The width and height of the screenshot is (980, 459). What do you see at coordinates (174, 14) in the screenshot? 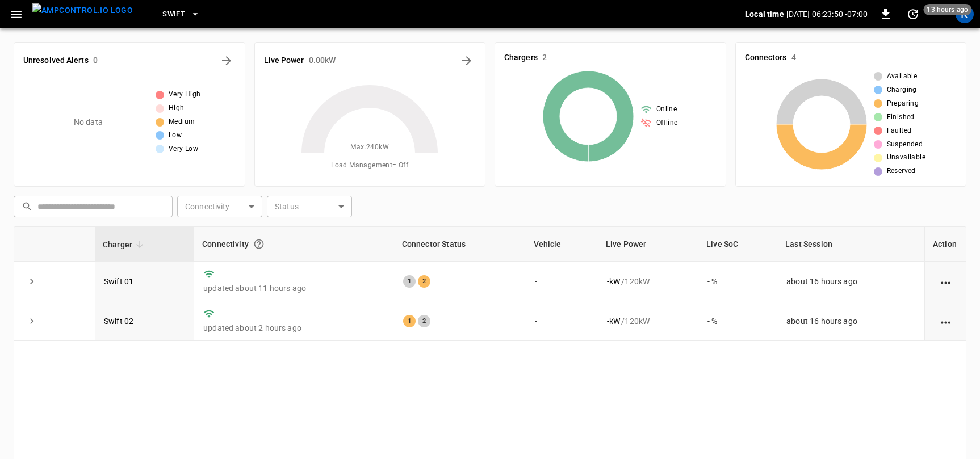
I see `span: Swift` at bounding box center [174, 14].